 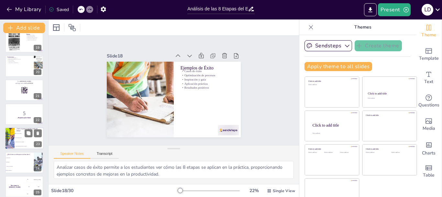 What do you see at coordinates (208, 105) in the screenshot?
I see `p: Optimización de procesos` at bounding box center [208, 105].